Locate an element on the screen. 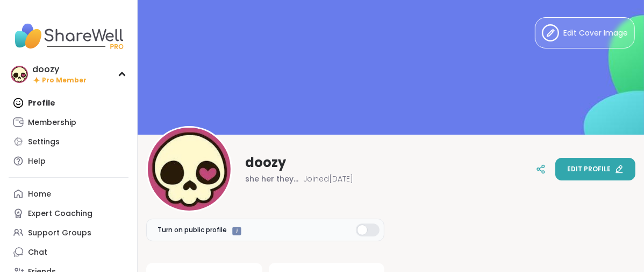 The image size is (644, 272). div: Expert Coaching is located at coordinates (60, 213).